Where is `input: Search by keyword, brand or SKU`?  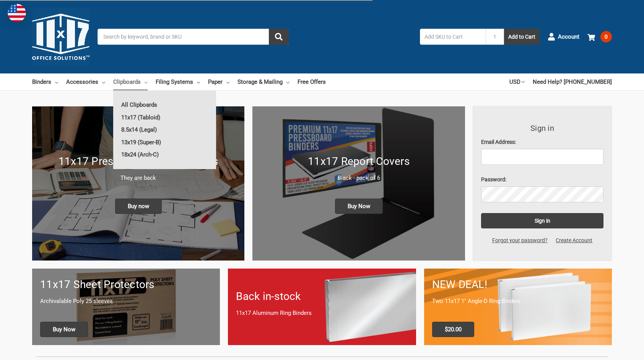 input: Search by keyword, brand or SKU is located at coordinates (193, 36).